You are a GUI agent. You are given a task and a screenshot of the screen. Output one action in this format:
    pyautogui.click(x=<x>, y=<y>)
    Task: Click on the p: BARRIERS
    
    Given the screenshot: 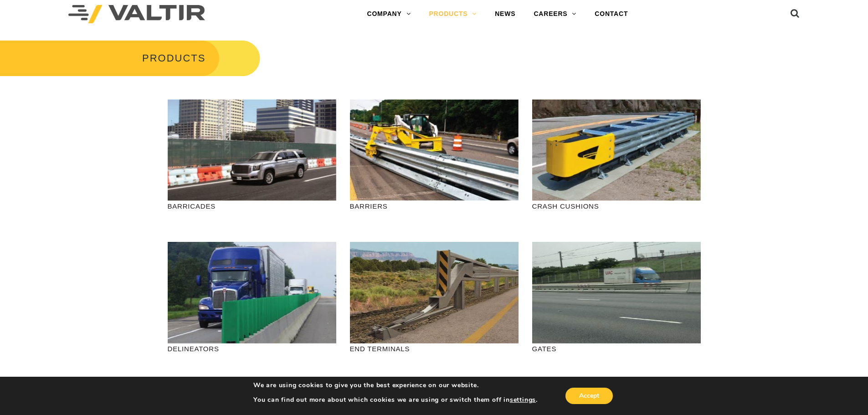 What is the action you would take?
    pyautogui.click(x=434, y=206)
    